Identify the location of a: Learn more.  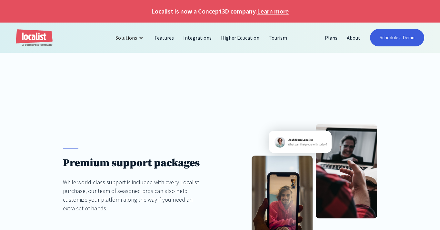
(273, 11).